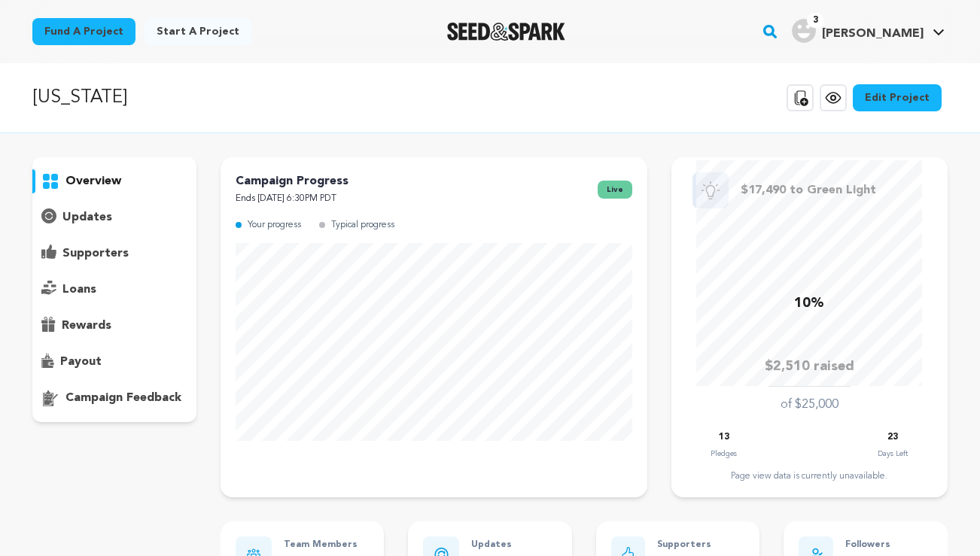 The image size is (980, 556). What do you see at coordinates (115, 182) in the screenshot?
I see `button: overview` at bounding box center [115, 182].